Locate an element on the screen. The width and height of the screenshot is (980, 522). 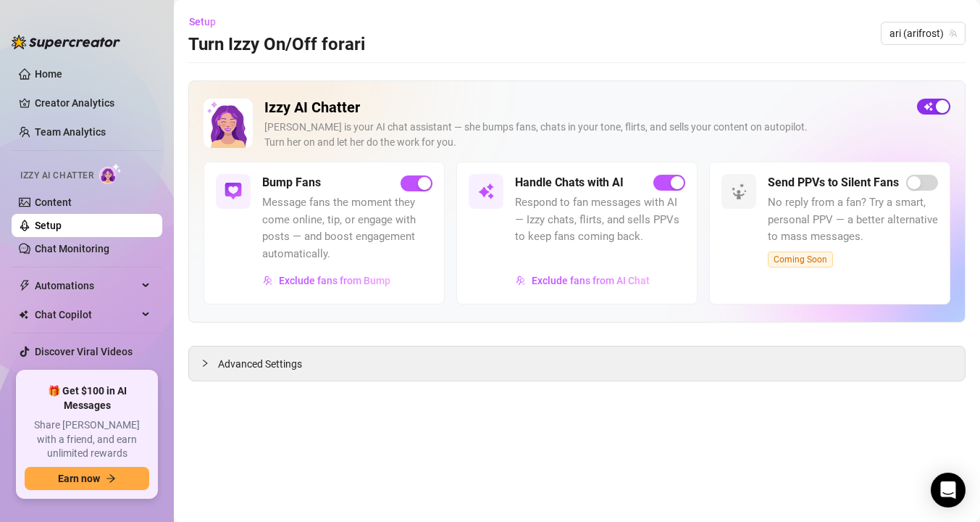
img: Chat Copilot is located at coordinates (23, 315).